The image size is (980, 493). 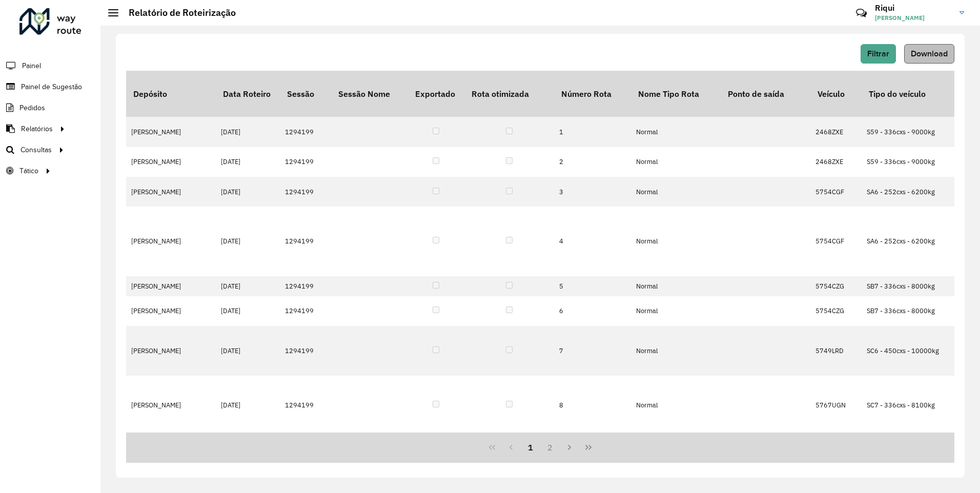 What do you see at coordinates (569, 448) in the screenshot?
I see `button: Next Page` at bounding box center [569, 448].